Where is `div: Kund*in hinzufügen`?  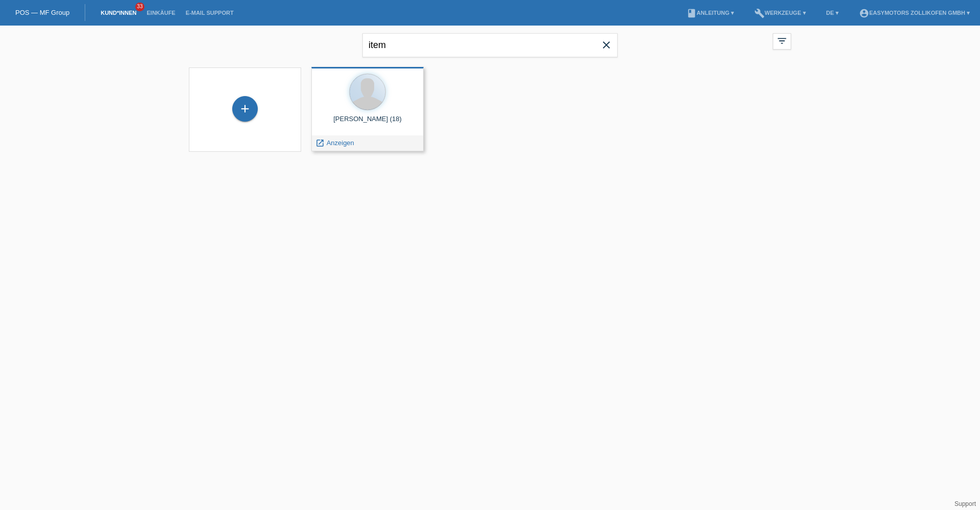
div: Kund*in hinzufügen is located at coordinates (245, 109).